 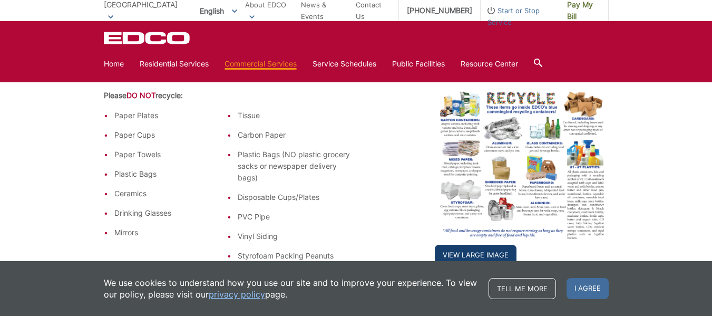 I want to click on p: We use cookies to understand how you use our site and to improve your experience. To view our pol..., so click(x=291, y=288).